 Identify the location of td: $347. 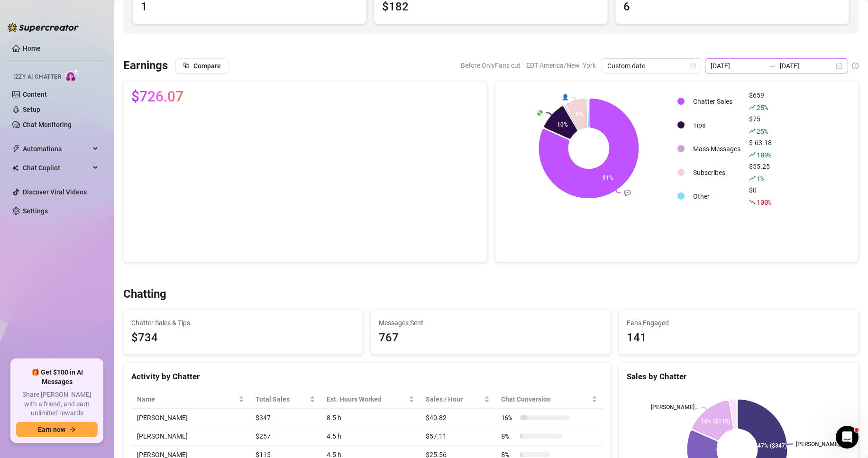
(286, 418).